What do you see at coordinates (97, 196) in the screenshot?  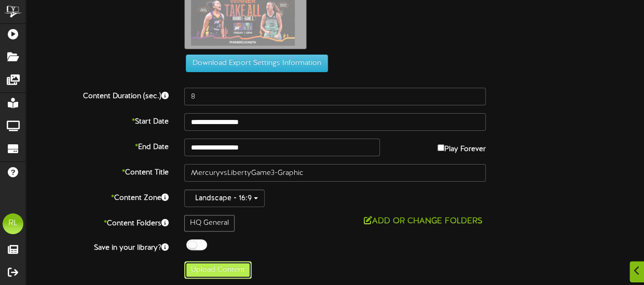 I see `label: Content Zone` at bounding box center [97, 196].